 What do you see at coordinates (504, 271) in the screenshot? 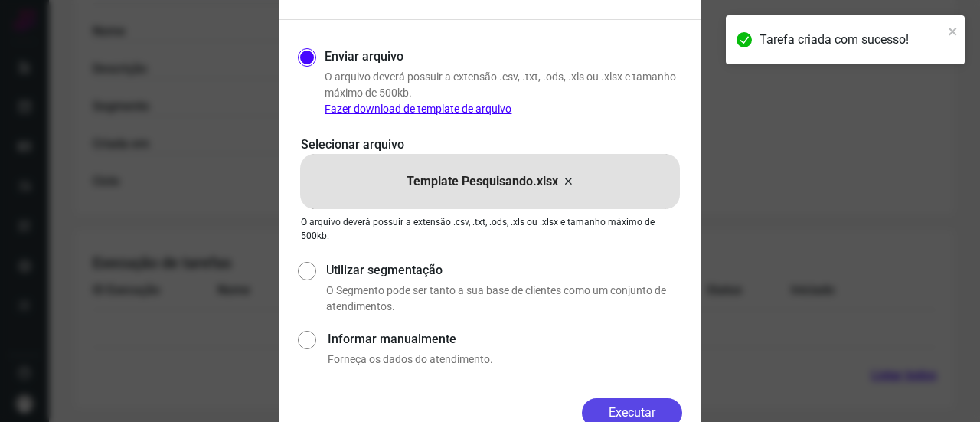
I see `label: Utilizar segmentação` at bounding box center [504, 271].